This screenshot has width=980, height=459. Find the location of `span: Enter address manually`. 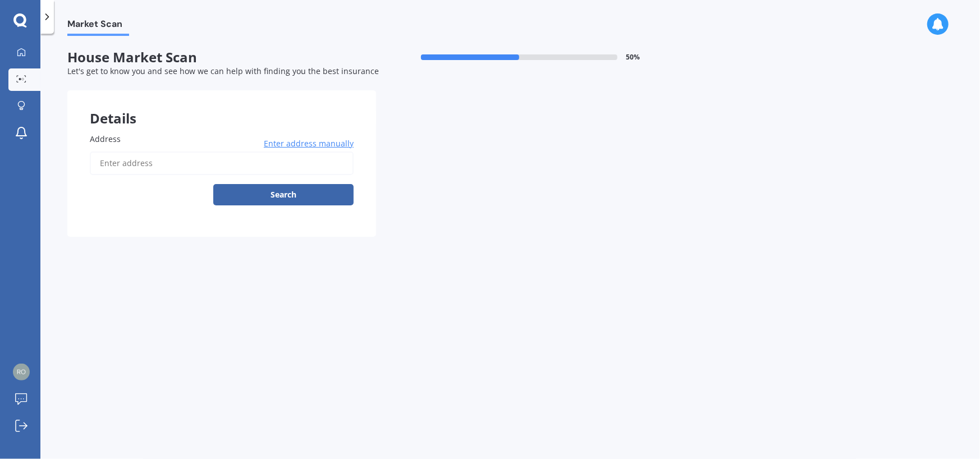

span: Enter address manually is located at coordinates (309, 144).